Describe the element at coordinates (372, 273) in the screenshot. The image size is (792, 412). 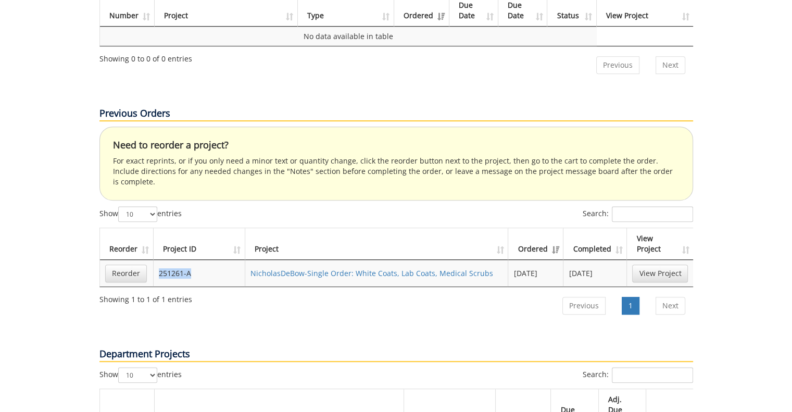
I see `a: NicholasDeBow-Single Order: White Coats, Lab Coats, Medical Scrubs` at that location.